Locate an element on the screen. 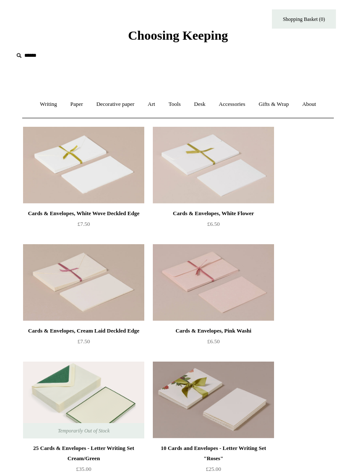 The height and width of the screenshot is (476, 356). a: Art is located at coordinates (151, 104).